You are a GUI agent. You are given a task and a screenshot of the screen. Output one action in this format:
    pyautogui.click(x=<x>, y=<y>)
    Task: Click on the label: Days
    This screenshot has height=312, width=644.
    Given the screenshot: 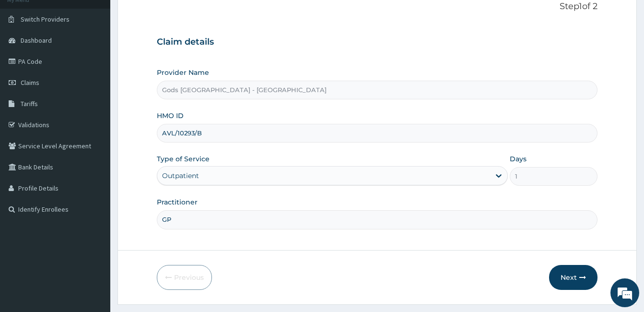 What is the action you would take?
    pyautogui.click(x=518, y=159)
    